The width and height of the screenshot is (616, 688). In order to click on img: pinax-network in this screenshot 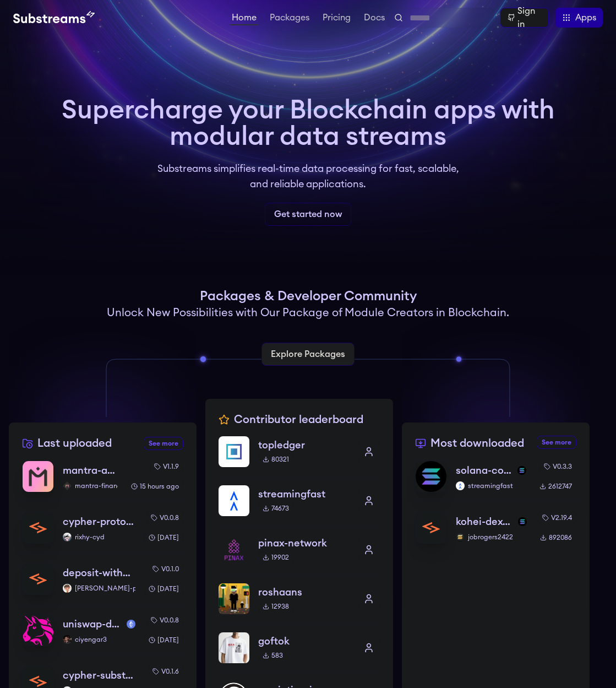, I will do `click(234, 550)`.